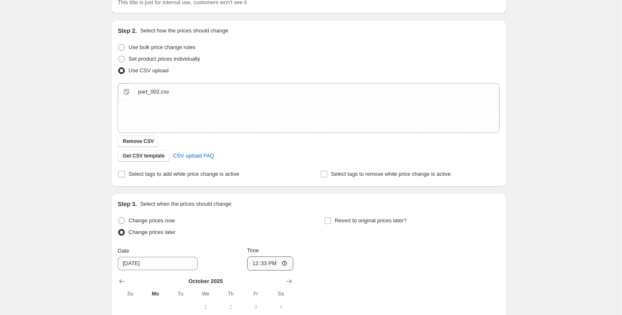 The height and width of the screenshot is (315, 622). I want to click on th: Friday, so click(256, 294).